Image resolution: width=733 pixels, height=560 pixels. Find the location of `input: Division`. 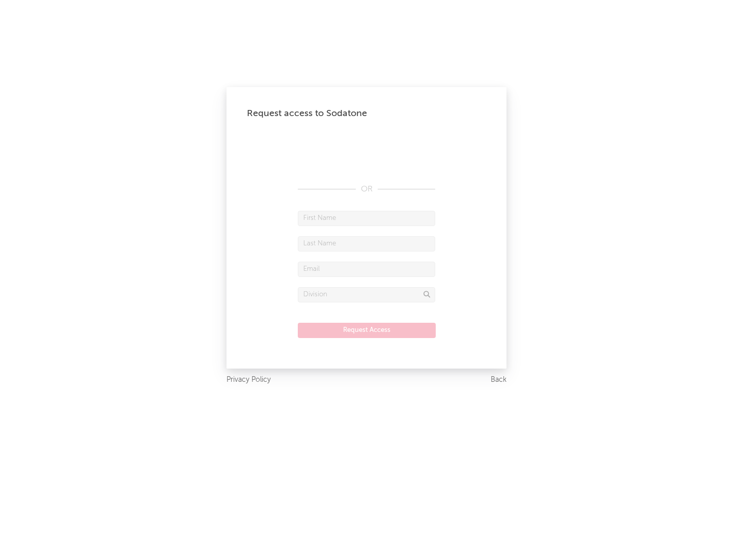

input: Division is located at coordinates (367, 295).